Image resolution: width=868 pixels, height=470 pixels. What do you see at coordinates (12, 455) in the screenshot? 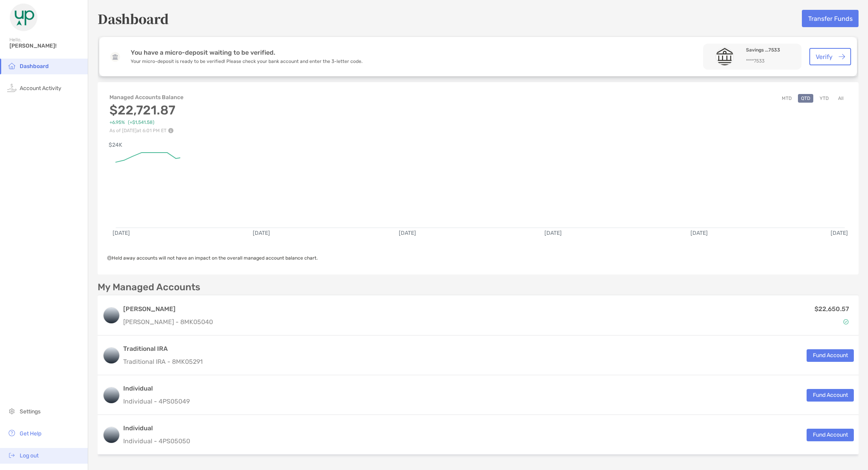
I see `img: logout icon` at bounding box center [12, 455].